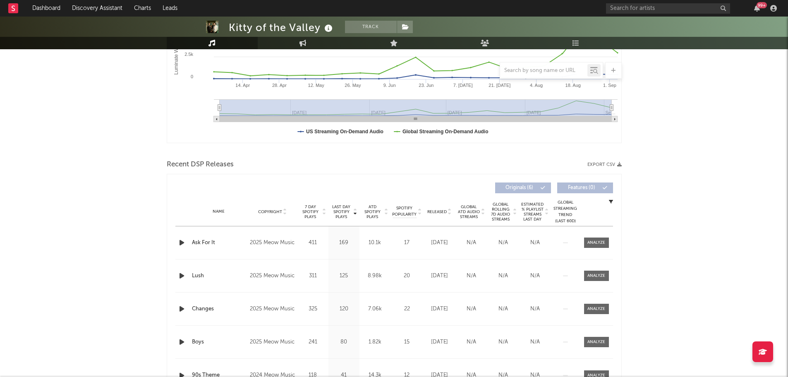 The width and height of the screenshot is (788, 377). Describe the element at coordinates (375, 243) in the screenshot. I see `div: 10.1k` at that location.